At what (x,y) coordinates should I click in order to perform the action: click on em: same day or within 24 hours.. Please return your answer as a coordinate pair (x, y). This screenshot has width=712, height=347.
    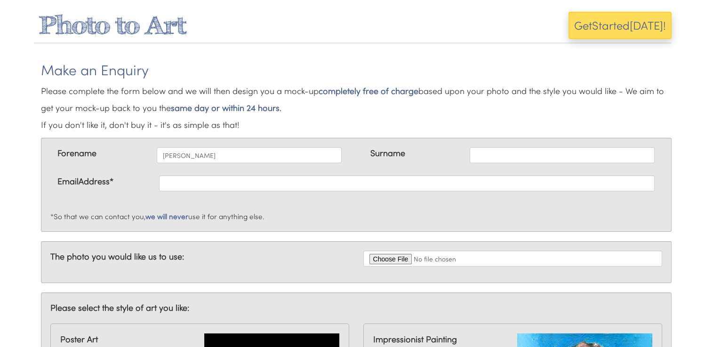
    Looking at the image, I should click on (226, 108).